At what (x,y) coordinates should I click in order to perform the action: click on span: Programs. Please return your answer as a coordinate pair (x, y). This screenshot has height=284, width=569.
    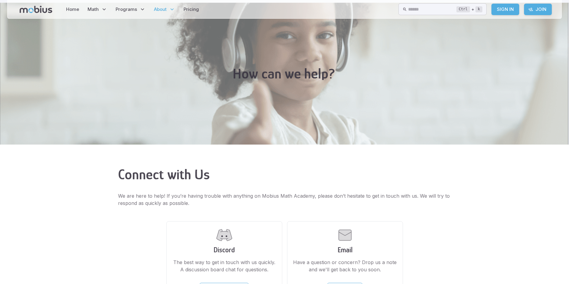
    Looking at the image, I should click on (126, 9).